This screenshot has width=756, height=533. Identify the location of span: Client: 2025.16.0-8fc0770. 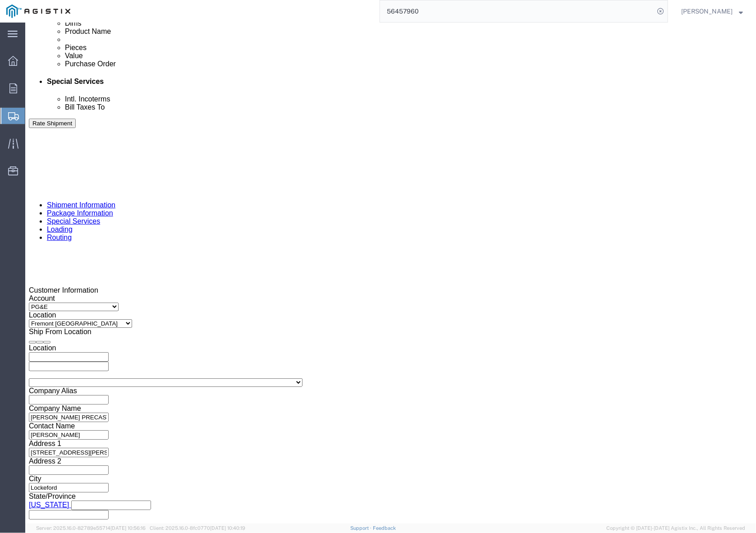
(198, 528).